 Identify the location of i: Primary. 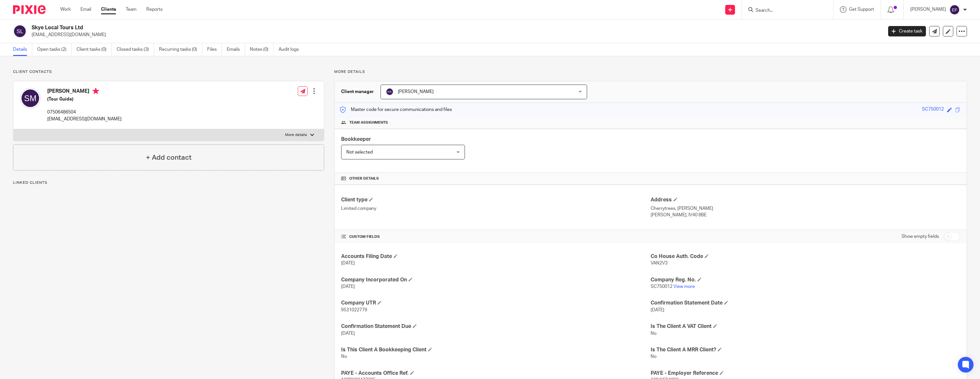
(96, 91).